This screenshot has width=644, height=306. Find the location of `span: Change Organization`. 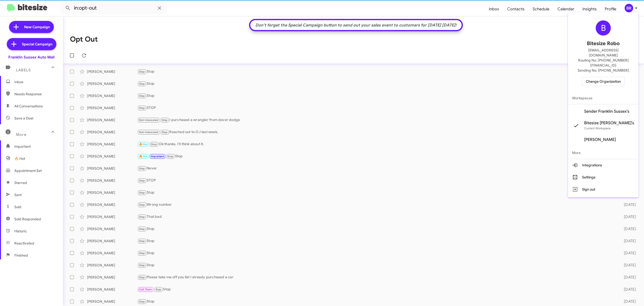

span: Change Organization is located at coordinates (603, 81).